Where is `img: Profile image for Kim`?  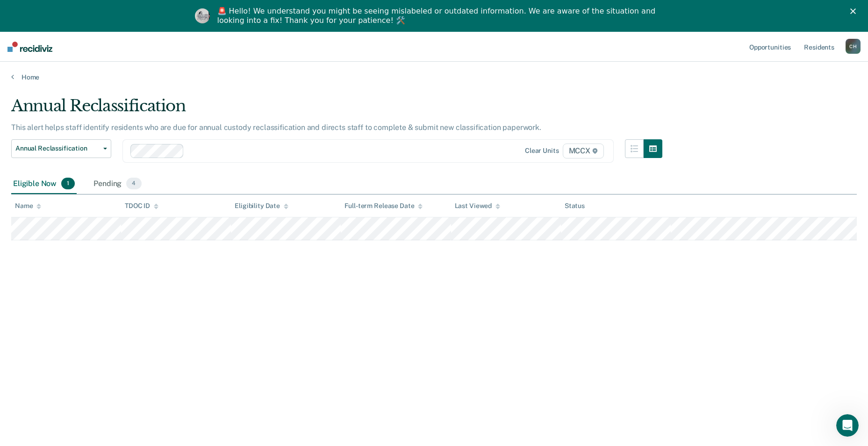
img: Profile image for Kim is located at coordinates (202, 16).